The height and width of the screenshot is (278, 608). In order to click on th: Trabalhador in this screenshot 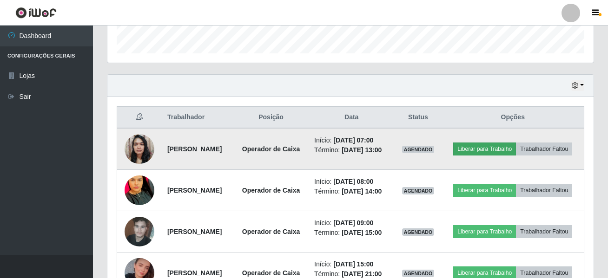, I will do `click(197, 118)`.